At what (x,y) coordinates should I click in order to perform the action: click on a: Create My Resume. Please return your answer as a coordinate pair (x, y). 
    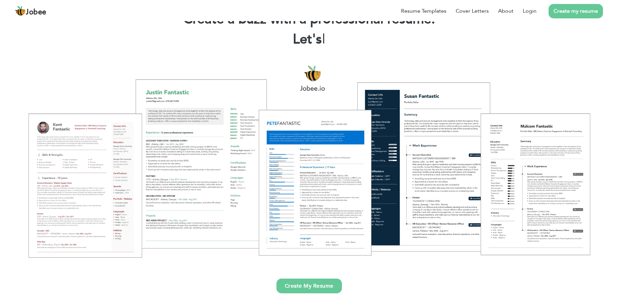
    Looking at the image, I should click on (309, 286).